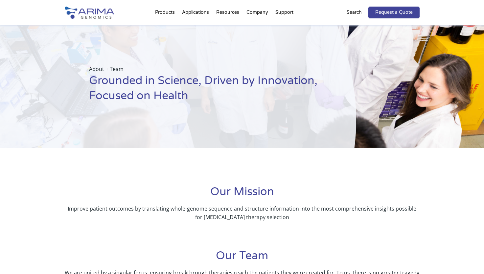  What do you see at coordinates (89, 12) in the screenshot?
I see `img: Arima-Genomics-logo` at bounding box center [89, 12].